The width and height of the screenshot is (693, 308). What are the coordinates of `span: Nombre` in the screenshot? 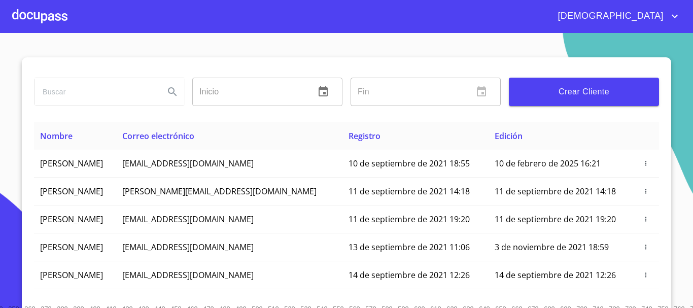 It's located at (56, 136).